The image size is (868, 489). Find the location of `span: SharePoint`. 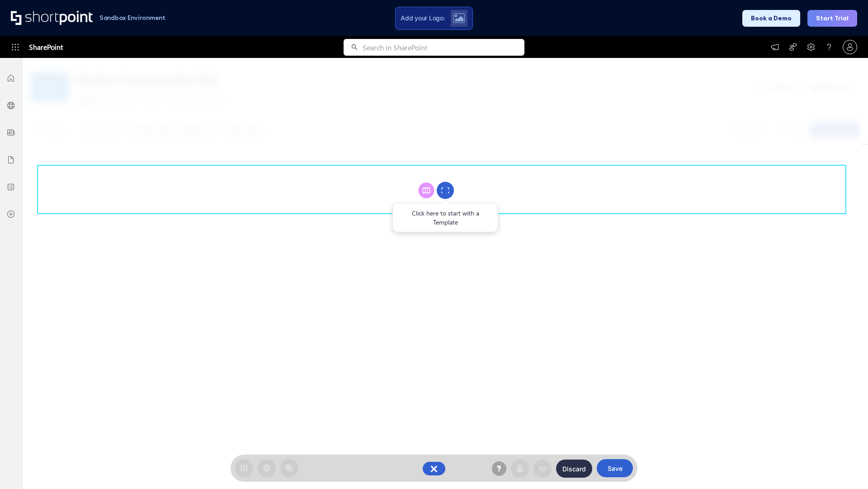

span: SharePoint is located at coordinates (46, 47).